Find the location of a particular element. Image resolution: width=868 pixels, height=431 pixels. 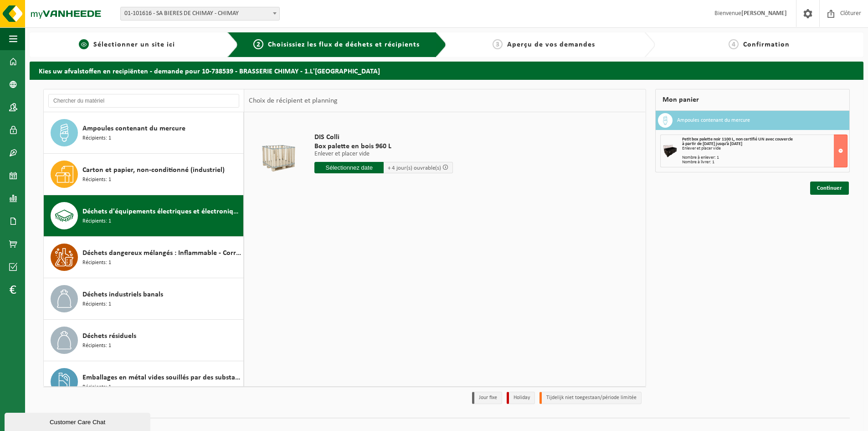

h2: Kies uw afvalstoffen en recipiënten - demande pour 10-738539 - BRASSERIE CHIMAY - 1.L'[GEOGRAPHIC... is located at coordinates (446, 70).